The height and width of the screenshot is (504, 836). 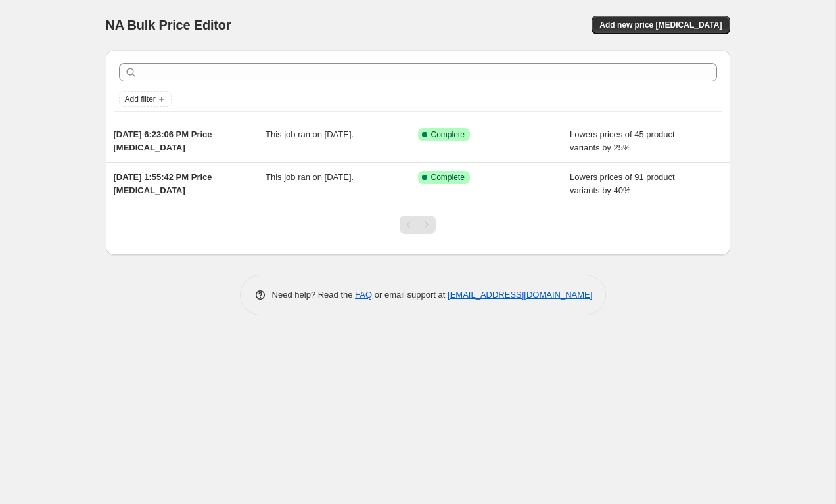 I want to click on span: NA Bulk Price Editor, so click(x=168, y=25).